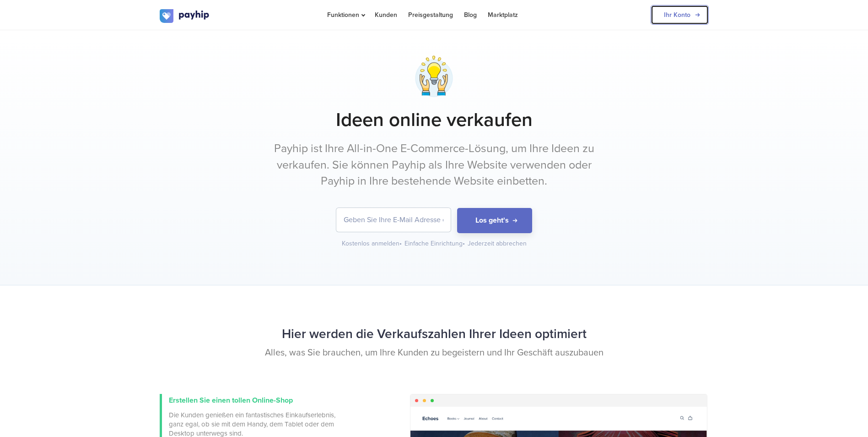  I want to click on div: Jederzeit abbrechen, so click(497, 244).